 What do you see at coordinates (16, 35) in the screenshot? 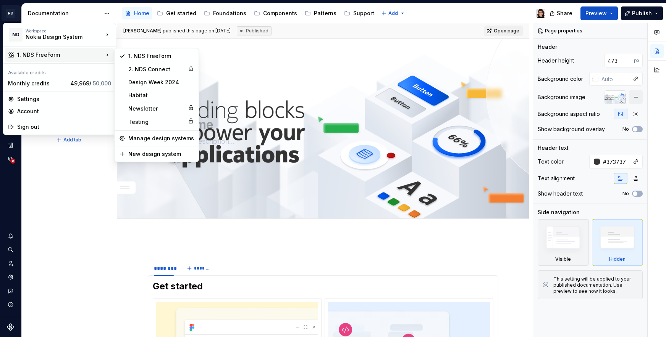
I see `div: ND` at bounding box center [16, 35].